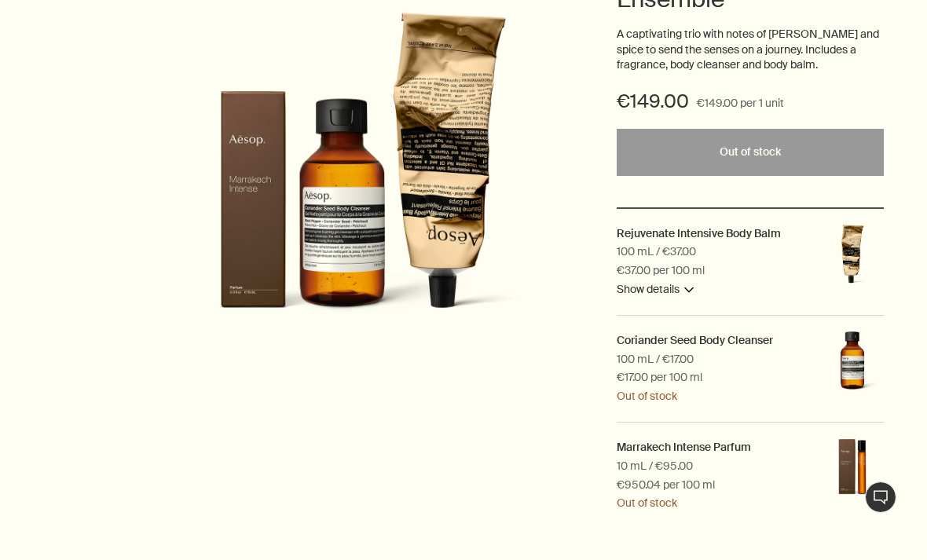 The width and height of the screenshot is (927, 560). Describe the element at coordinates (694, 341) in the screenshot. I see `a: Coriander Seed Body Cleanser 100 mL / €17.00/ €17.00 per 100 ml` at that location.